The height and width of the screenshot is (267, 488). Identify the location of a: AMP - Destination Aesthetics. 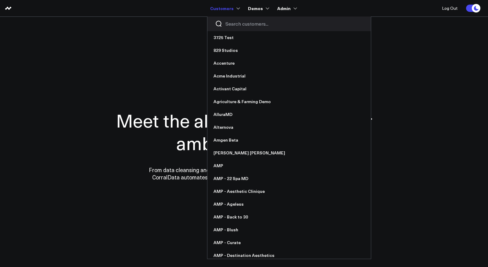
(289, 256).